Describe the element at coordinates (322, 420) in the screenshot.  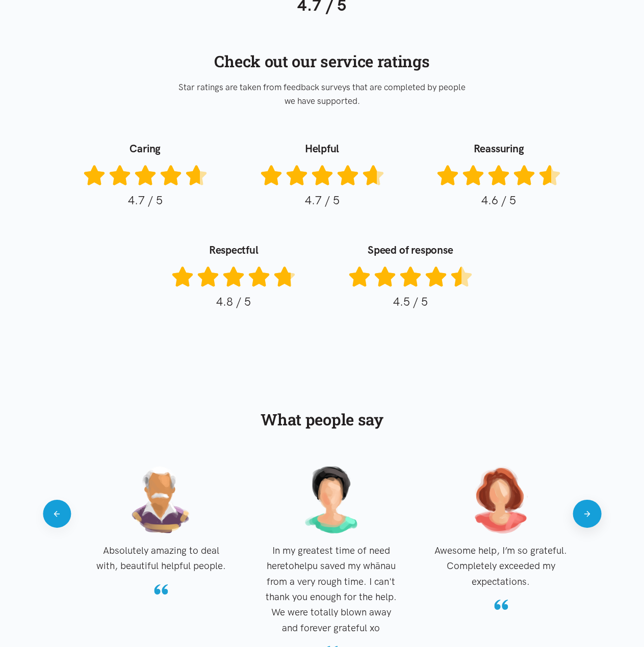
I see `h2: What people say` at that location.